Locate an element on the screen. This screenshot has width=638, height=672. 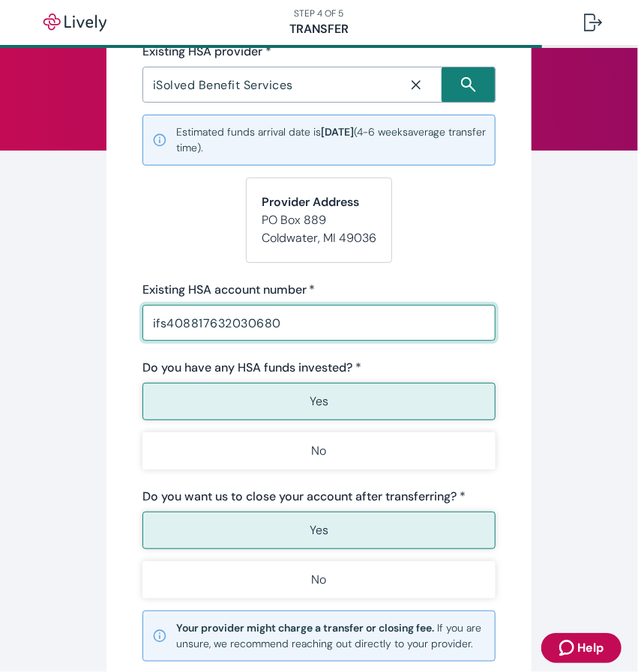
svg: Close icon is located at coordinates (416, 85).